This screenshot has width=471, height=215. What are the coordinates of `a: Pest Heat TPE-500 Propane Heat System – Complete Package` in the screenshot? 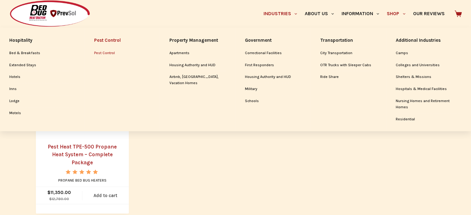 It's located at (82, 154).